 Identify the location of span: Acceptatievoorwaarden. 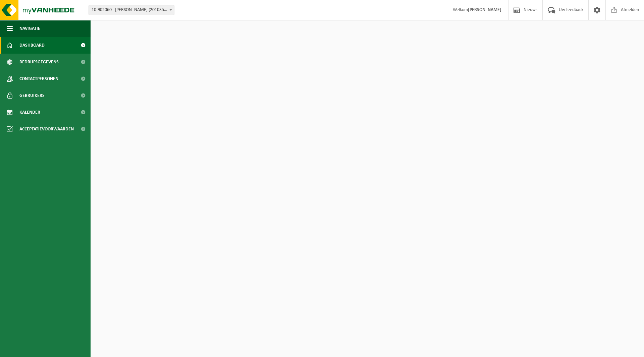
(47, 129).